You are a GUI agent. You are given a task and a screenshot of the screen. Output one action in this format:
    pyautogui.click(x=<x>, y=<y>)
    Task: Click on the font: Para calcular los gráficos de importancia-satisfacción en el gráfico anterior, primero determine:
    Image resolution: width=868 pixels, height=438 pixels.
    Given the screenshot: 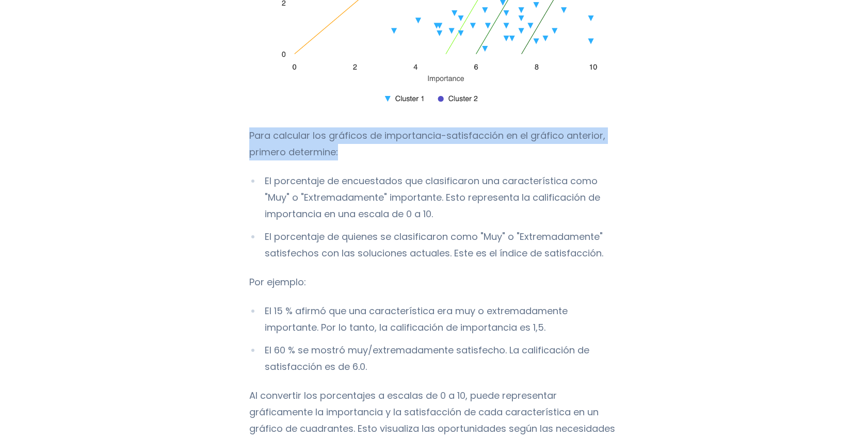 What is the action you would take?
    pyautogui.click(x=428, y=143)
    